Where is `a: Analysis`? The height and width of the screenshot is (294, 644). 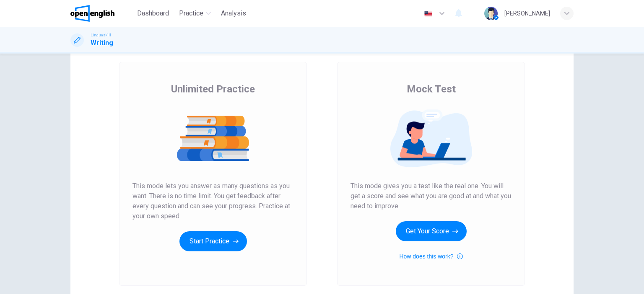 a: Analysis is located at coordinates (234, 14).